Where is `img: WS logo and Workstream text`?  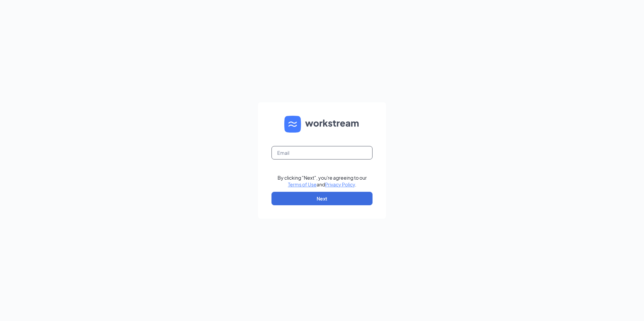 img: WS logo and Workstream text is located at coordinates (322, 124).